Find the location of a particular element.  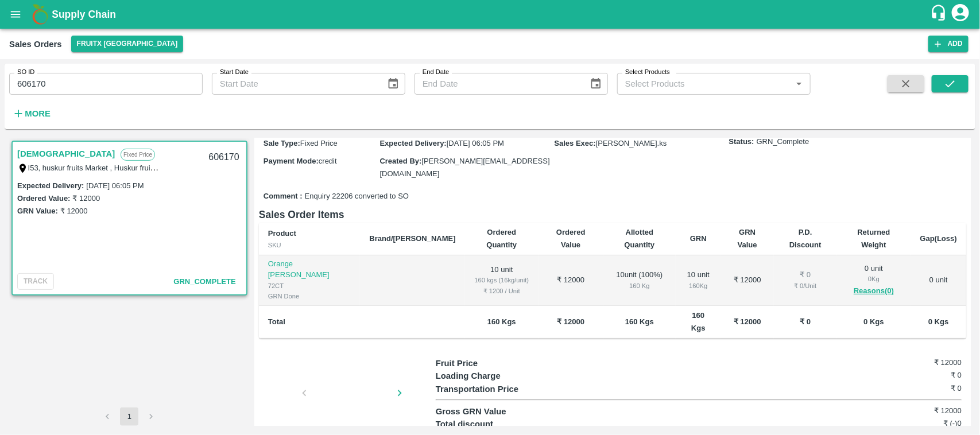

b: GRN is located at coordinates (698, 238).